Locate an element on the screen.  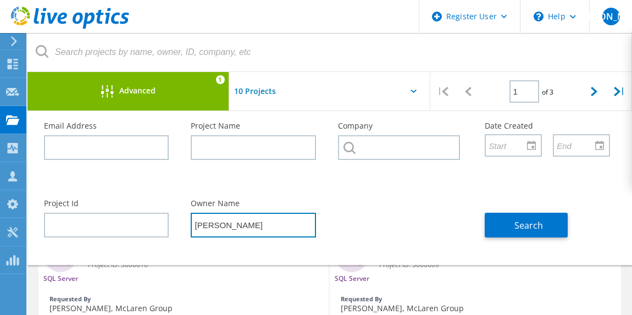
label: Date Created is located at coordinates (547, 126).